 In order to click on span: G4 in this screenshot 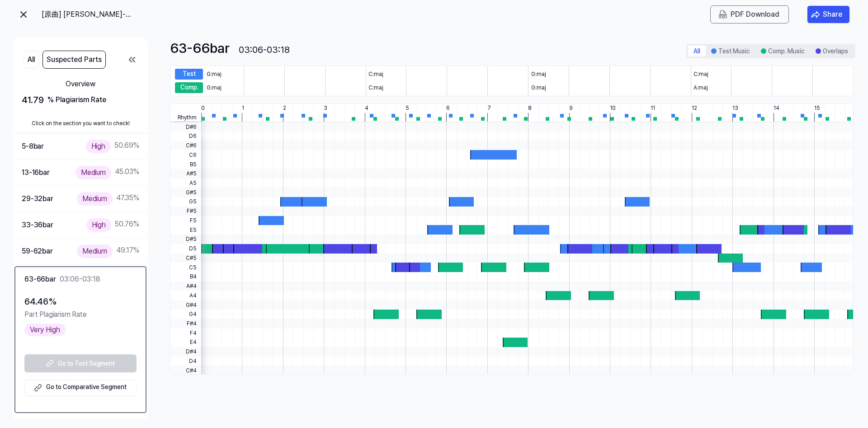, I will do `click(186, 314)`.